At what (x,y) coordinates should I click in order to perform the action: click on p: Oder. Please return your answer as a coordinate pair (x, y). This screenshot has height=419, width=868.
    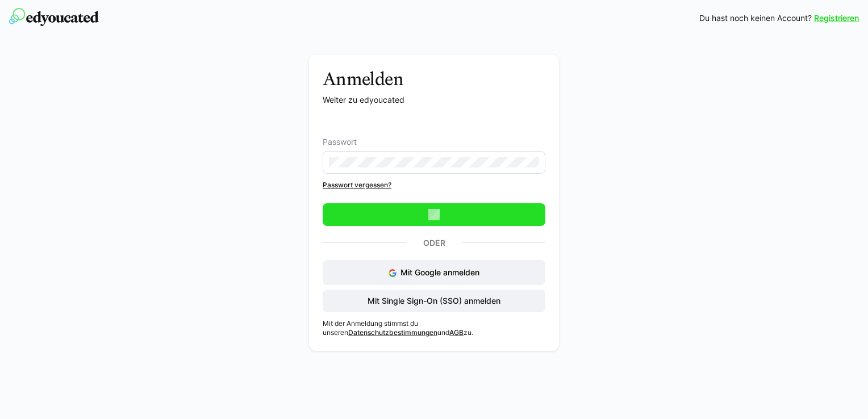
    Looking at the image, I should click on (434, 243).